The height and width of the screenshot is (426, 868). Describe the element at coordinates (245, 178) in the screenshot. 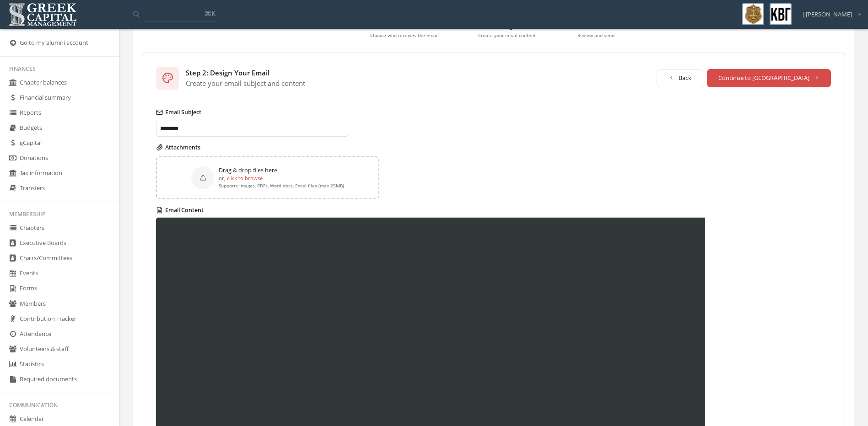

I see `label: click to browse` at that location.